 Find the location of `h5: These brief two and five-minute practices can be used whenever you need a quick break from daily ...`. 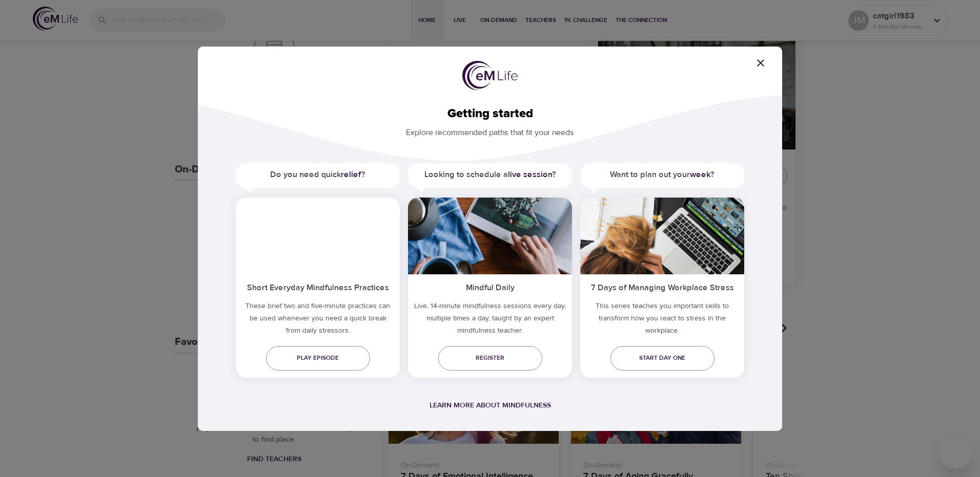

h5: These brief two and five-minute practices can be used whenever you need a quick break from daily ... is located at coordinates (318, 321).